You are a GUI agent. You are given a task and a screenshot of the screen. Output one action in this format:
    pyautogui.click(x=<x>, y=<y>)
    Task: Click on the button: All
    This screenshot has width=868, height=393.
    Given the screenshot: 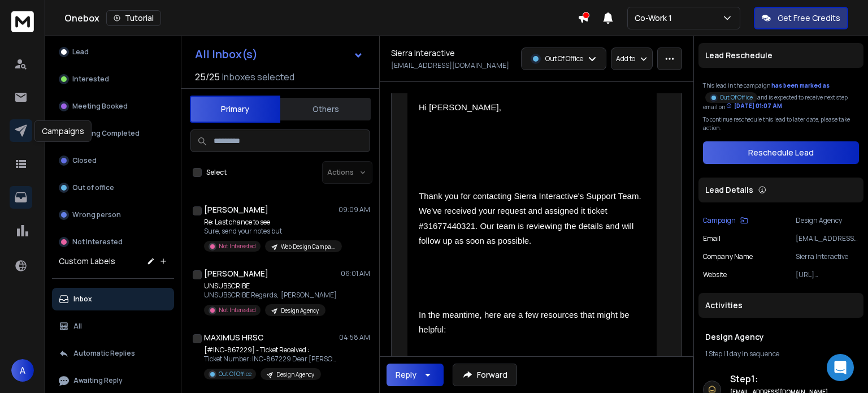 What is the action you would take?
    pyautogui.click(x=113, y=326)
    